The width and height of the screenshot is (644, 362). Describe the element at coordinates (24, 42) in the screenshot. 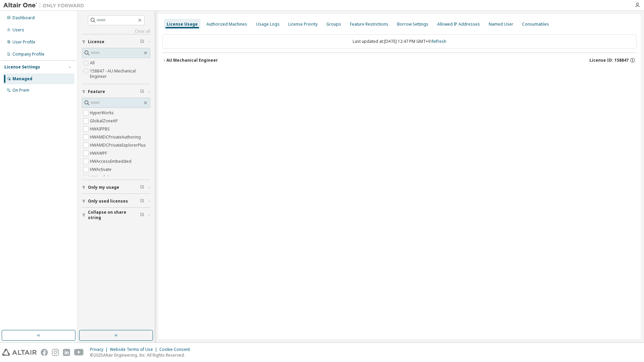

I see `div: User Profile` at that location.